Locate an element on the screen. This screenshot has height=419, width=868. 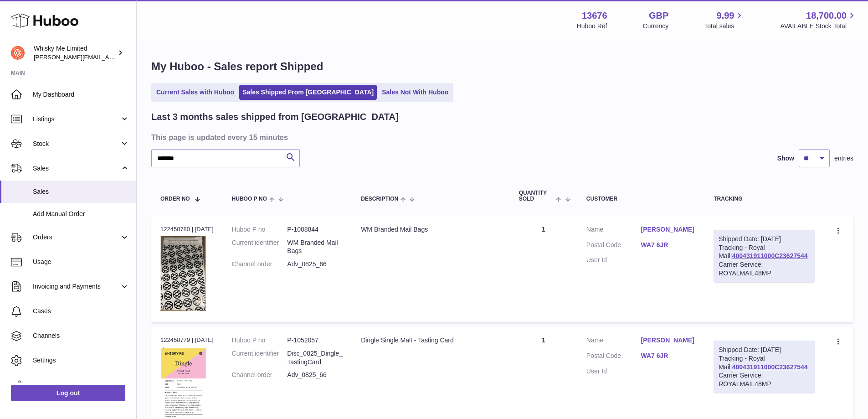
span: Listings is located at coordinates (76, 119).